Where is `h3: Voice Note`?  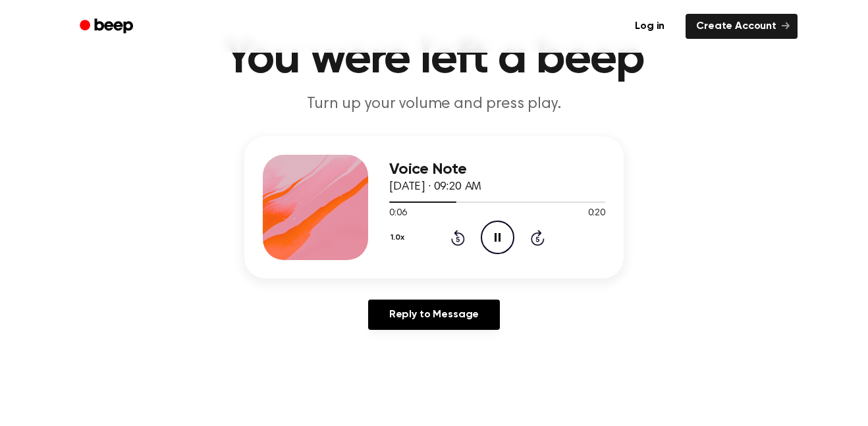
h3: Voice Note is located at coordinates (497, 169).